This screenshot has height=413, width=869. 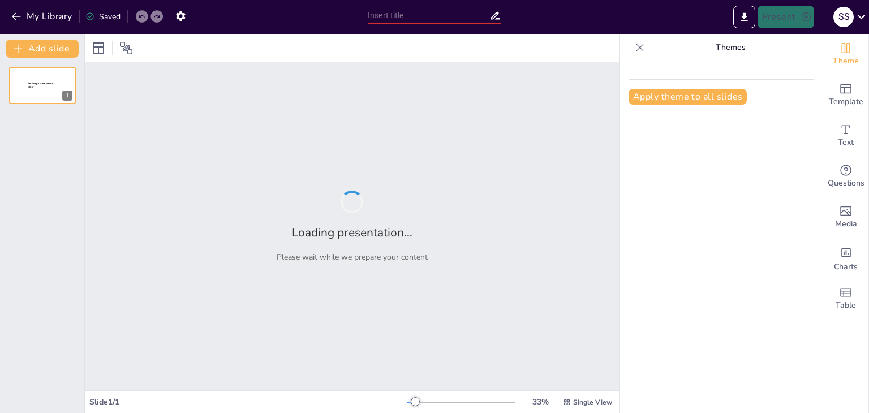 What do you see at coordinates (744, 17) in the screenshot?
I see `button: Export to PowerPoint` at bounding box center [744, 17].